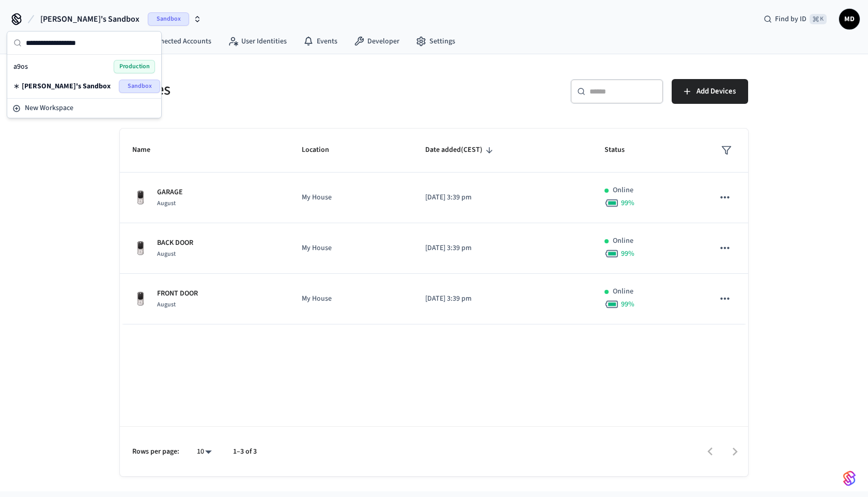 Image resolution: width=868 pixels, height=497 pixels. I want to click on span: Status, so click(621, 150).